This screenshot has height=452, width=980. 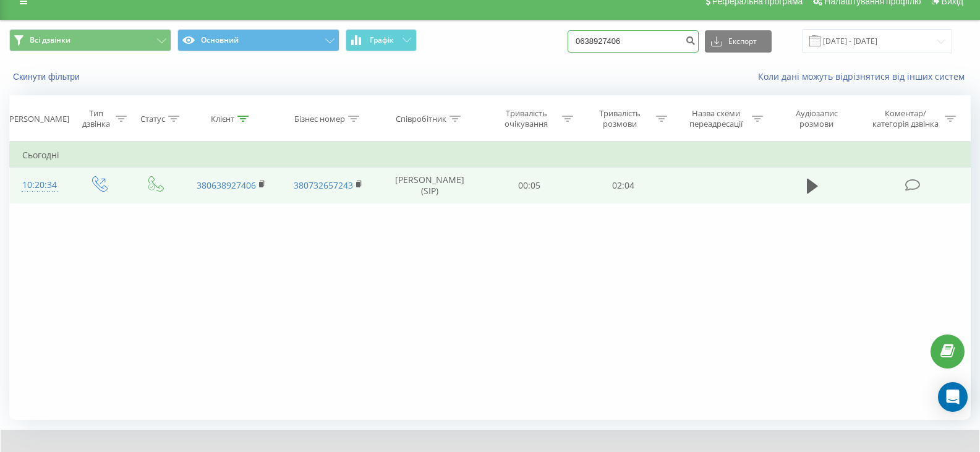 What do you see at coordinates (716, 119) in the screenshot?
I see `div: Назва схеми переадресації` at bounding box center [716, 119].